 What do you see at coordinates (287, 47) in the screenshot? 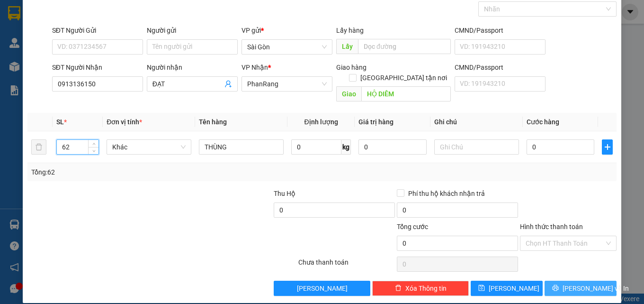
I see `span: Sài Gòn` at bounding box center [287, 47].